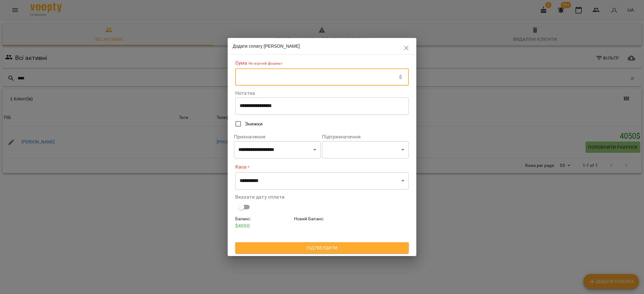  What do you see at coordinates (277, 137) in the screenshot?
I see `label: Призначення` at bounding box center [277, 137].